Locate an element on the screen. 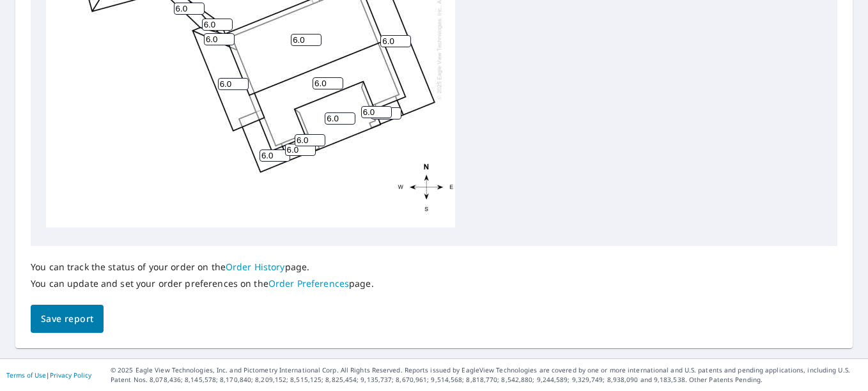 This screenshot has width=868, height=391. a: Privacy Policy is located at coordinates (70, 375).